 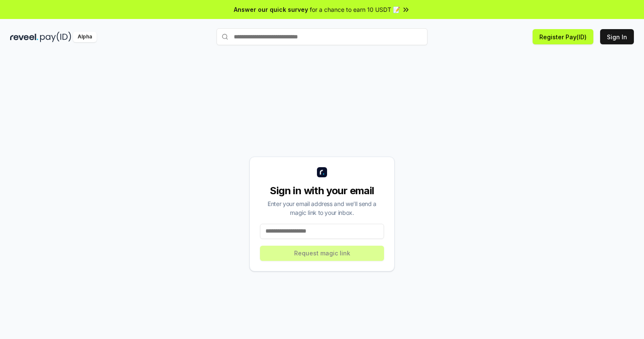 What do you see at coordinates (617, 37) in the screenshot?
I see `button: Sign In` at bounding box center [617, 37].